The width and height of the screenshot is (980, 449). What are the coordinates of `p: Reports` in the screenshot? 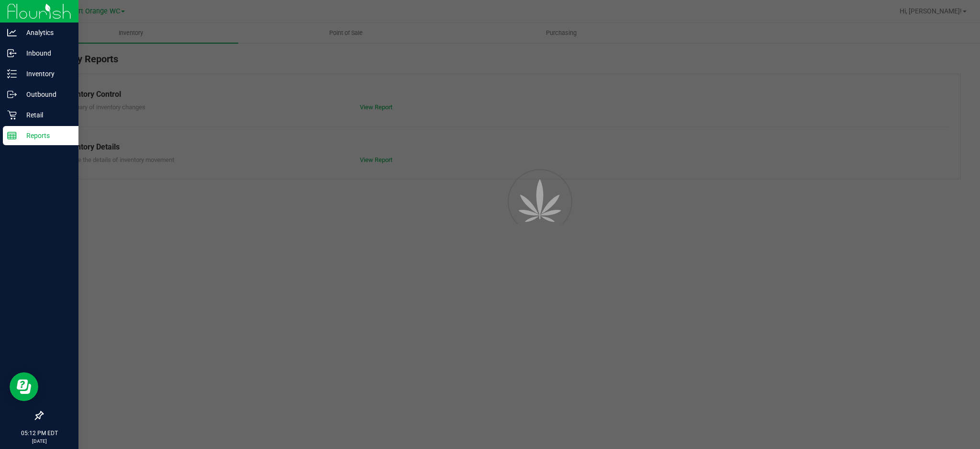 It's located at (46, 136).